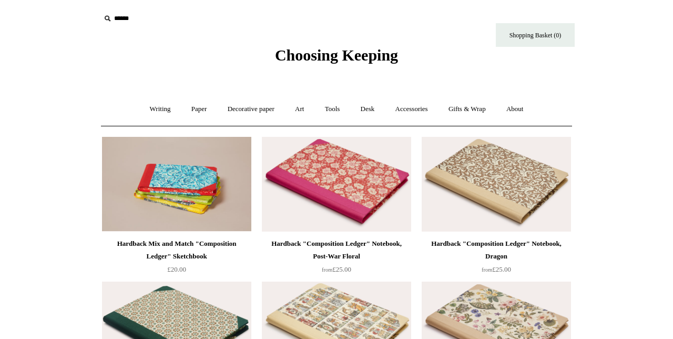 This screenshot has width=673, height=339. I want to click on a: Decorative paper, so click(251, 109).